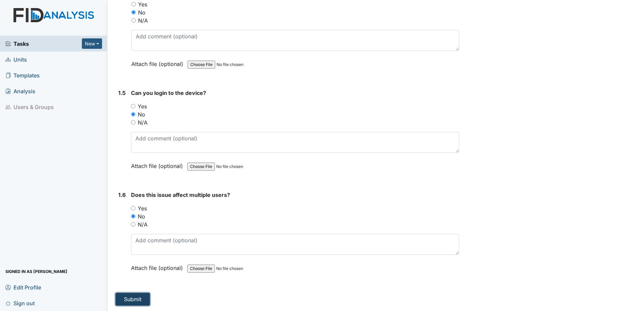 This screenshot has width=644, height=311. What do you see at coordinates (168, 93) in the screenshot?
I see `span: Can you login to the device?` at bounding box center [168, 93].